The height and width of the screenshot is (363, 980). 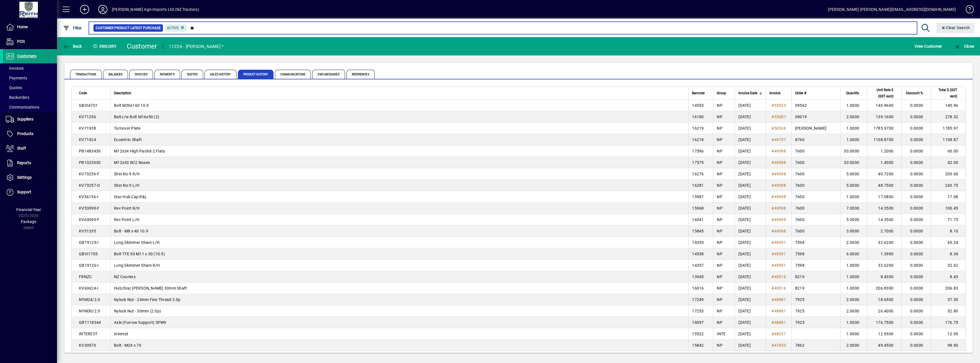 I want to click on span: References, so click(x=361, y=74).